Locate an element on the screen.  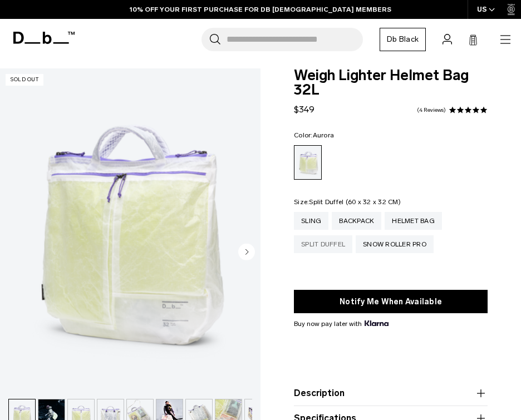
button: Notify Me When Available is located at coordinates (391, 302).